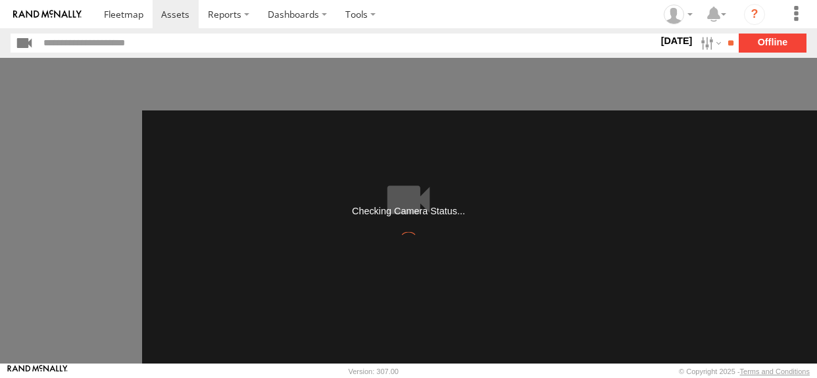 The height and width of the screenshot is (378, 817). Describe the element at coordinates (775, 372) in the screenshot. I see `a: Terms and Conditions` at that location.